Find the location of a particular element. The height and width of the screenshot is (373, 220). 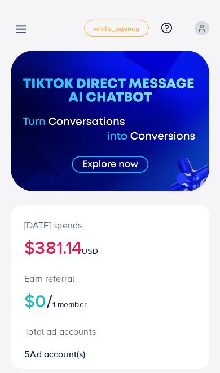

a: white_agency is located at coordinates (116, 28).